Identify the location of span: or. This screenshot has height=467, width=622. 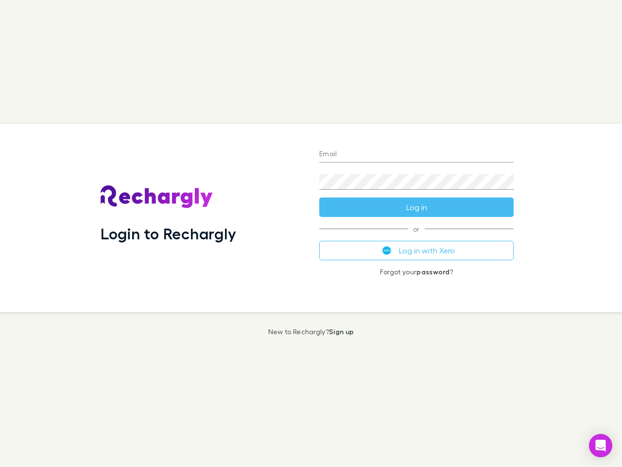
(416, 228).